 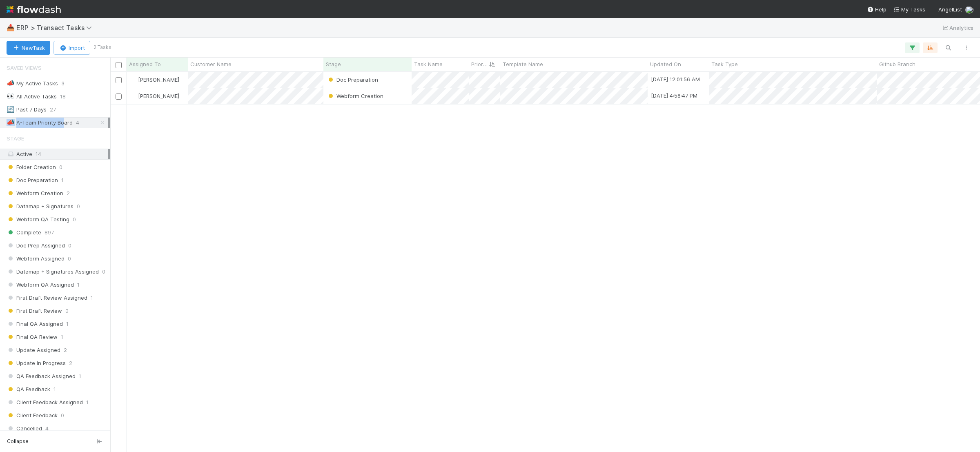 What do you see at coordinates (32, 83) in the screenshot?
I see `div: My Active Tasks` at bounding box center [32, 83].